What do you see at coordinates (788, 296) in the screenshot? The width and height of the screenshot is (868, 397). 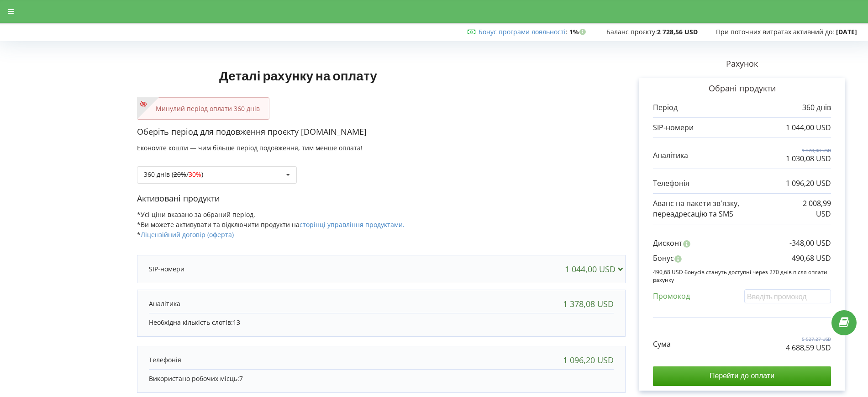 I see `input: Введіть промокод` at bounding box center [788, 296].